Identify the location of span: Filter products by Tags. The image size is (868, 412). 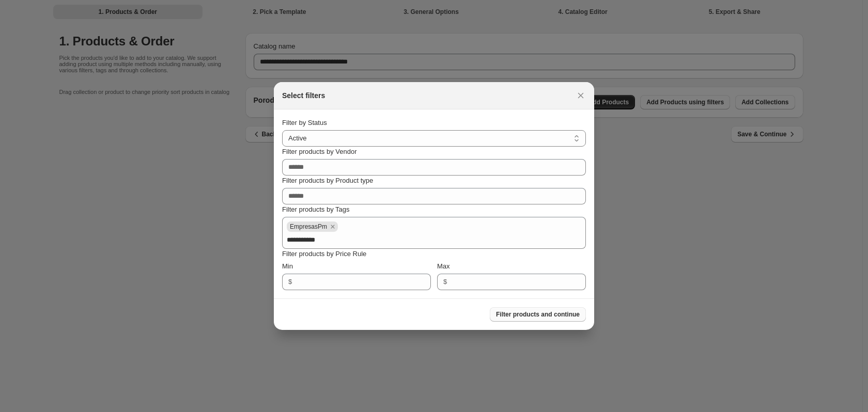
(316, 209).